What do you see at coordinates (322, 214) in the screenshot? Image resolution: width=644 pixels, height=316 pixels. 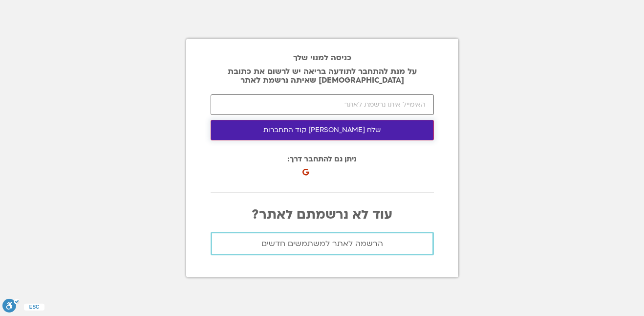 I see `p: עוד לא נרשמתם לאתר?` at bounding box center [322, 214].